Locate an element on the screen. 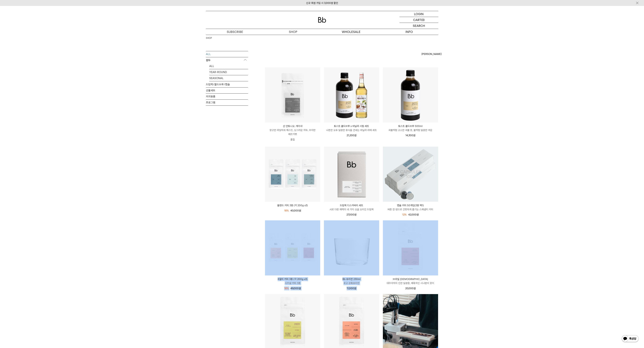  p: 품절 is located at coordinates (293, 140).